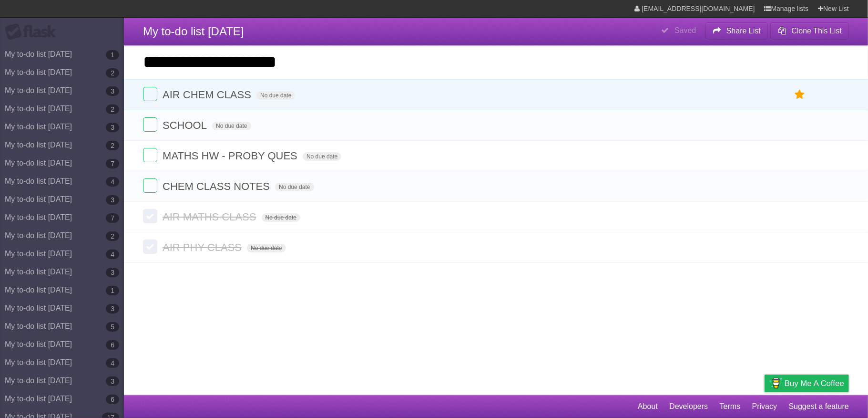 The height and width of the screenshot is (418, 868). Describe the element at coordinates (203, 247) in the screenshot. I see `span: AIR PHY CLASS` at that location.